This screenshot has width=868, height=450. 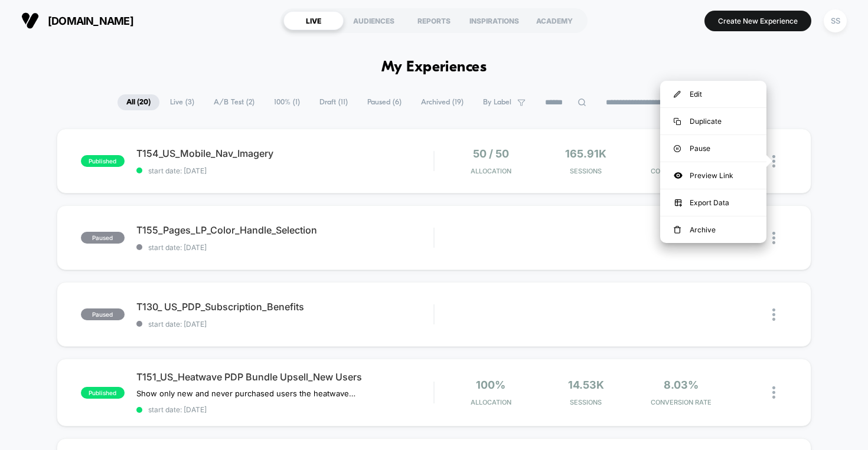 I want to click on span: 50 / 50, so click(x=491, y=153).